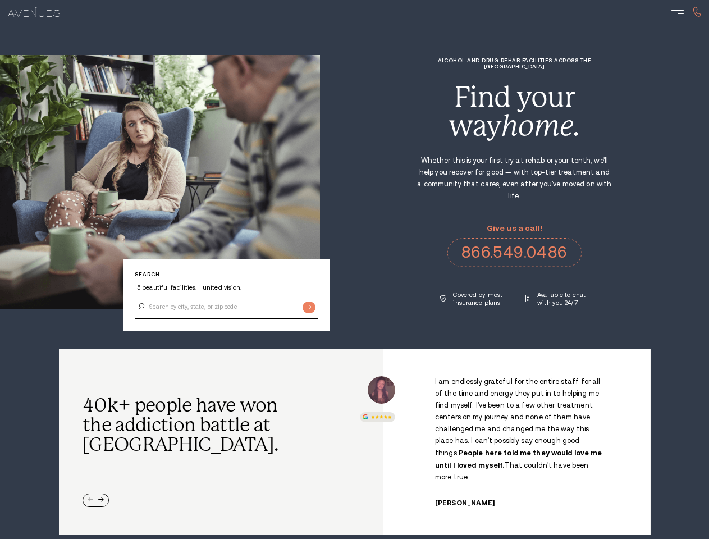  I want to click on p: Covered by most insurance plans, so click(478, 299).